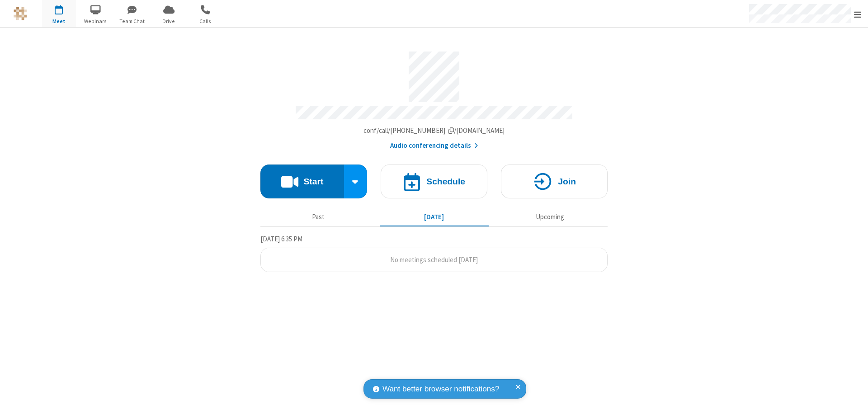 The image size is (868, 414). I want to click on button: Past, so click(318, 217).